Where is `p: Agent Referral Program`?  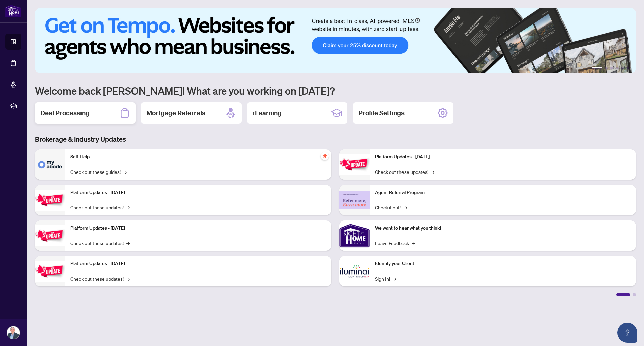
p: Agent Referral Program is located at coordinates (503, 192).